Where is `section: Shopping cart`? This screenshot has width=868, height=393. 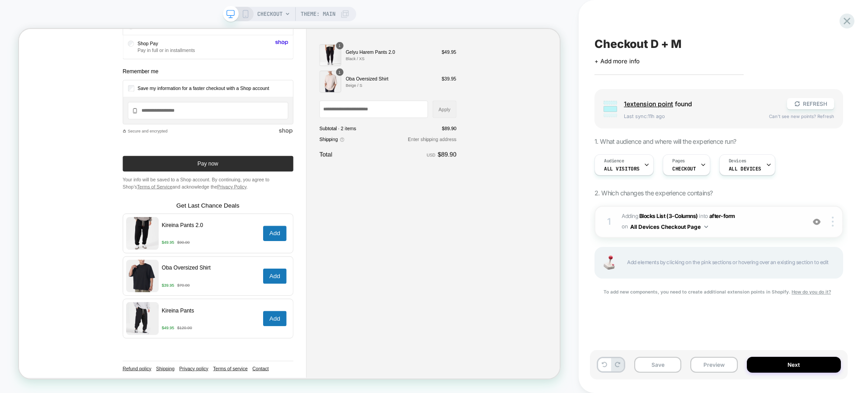 section: Shopping cart is located at coordinates (492, 52).